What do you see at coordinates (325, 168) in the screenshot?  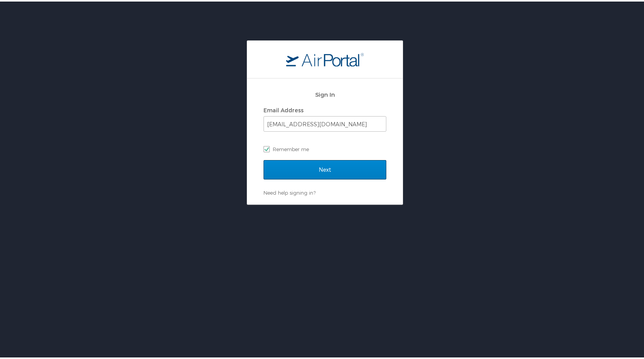 I see `input: Next` at bounding box center [325, 168].